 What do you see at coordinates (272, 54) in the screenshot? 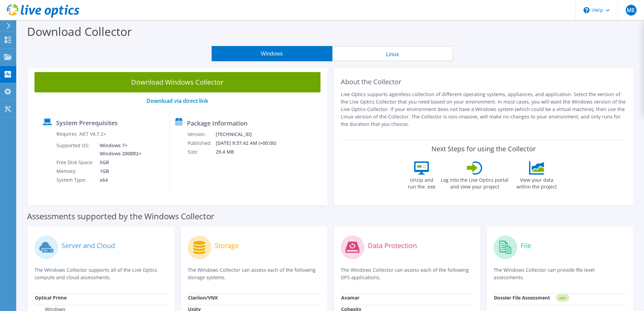
I see `button: Windows` at bounding box center [272, 54].